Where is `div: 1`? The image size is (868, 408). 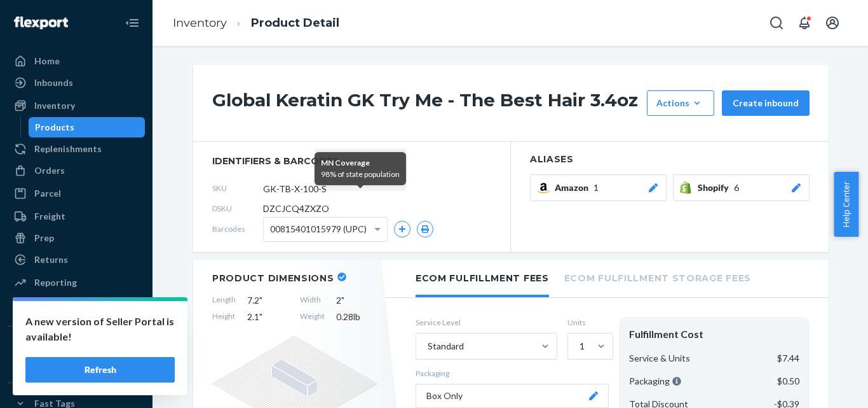
div: 1 is located at coordinates (582, 346).